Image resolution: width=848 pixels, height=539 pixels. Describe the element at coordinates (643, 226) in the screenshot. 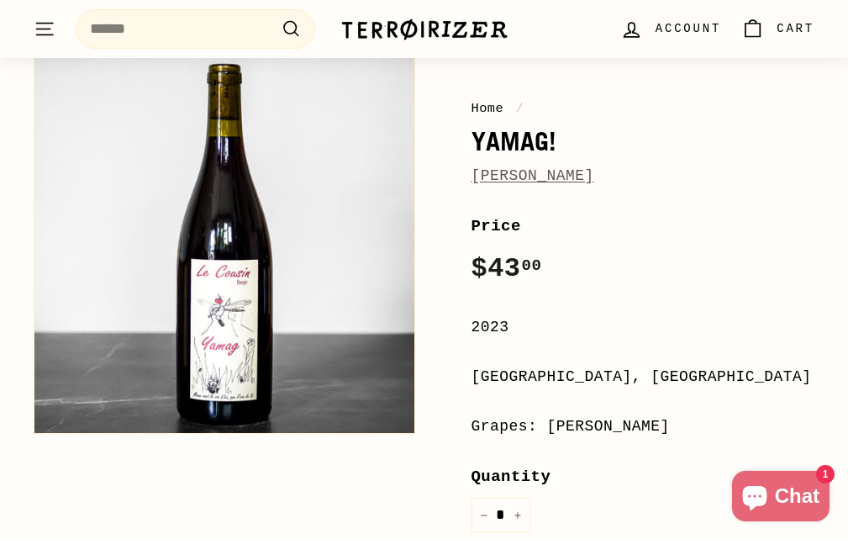

I see `label: Price` at that location.